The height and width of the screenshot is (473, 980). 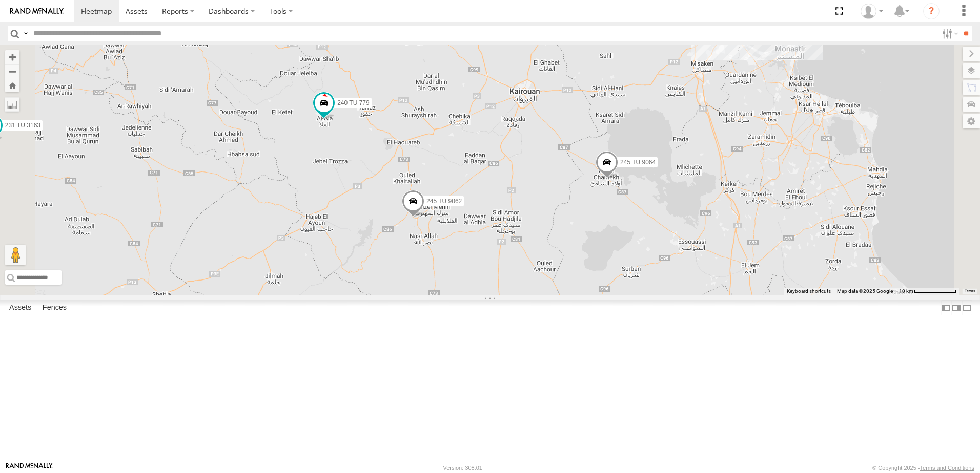 I want to click on button: Zoom Home, so click(x=12, y=85).